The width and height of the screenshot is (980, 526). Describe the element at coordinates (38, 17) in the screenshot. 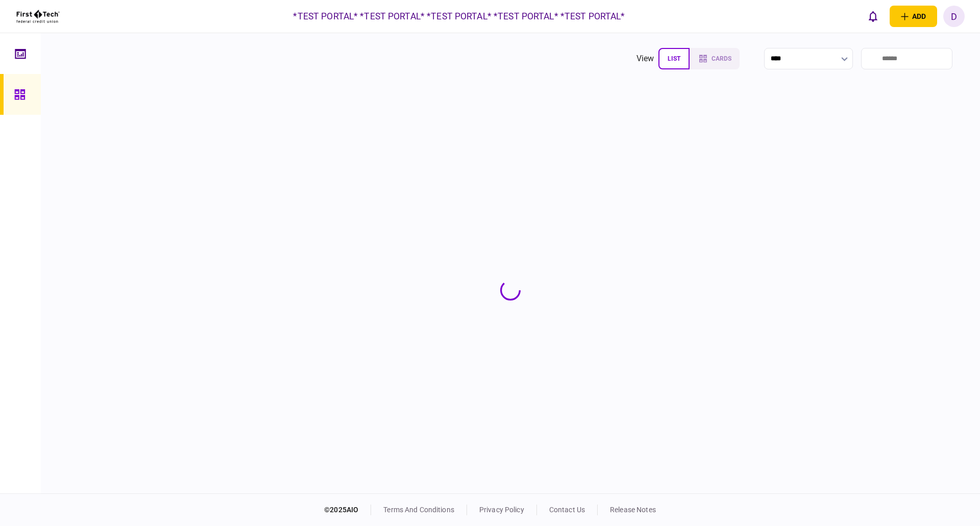

I see `img: client company logo` at that location.